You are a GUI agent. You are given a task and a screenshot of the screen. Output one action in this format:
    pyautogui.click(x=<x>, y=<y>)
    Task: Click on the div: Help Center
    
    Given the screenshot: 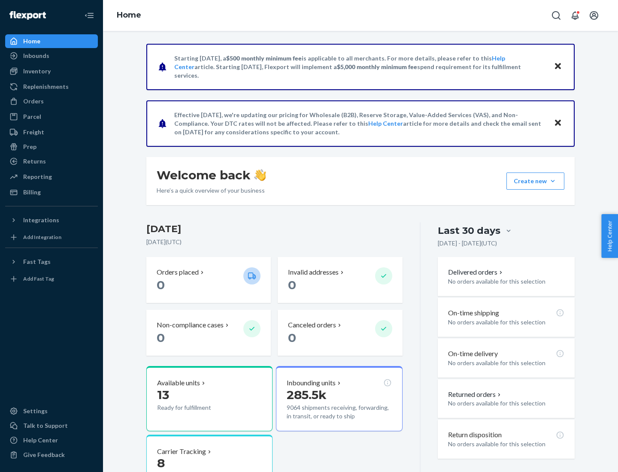 What is the action you would take?
    pyautogui.click(x=40, y=441)
    